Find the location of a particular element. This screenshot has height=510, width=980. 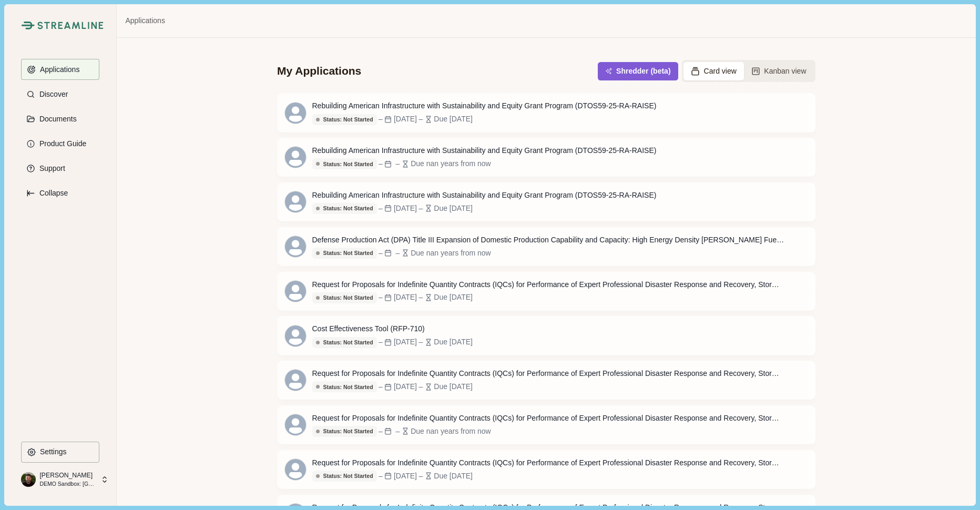

a: Expand is located at coordinates (60, 193).